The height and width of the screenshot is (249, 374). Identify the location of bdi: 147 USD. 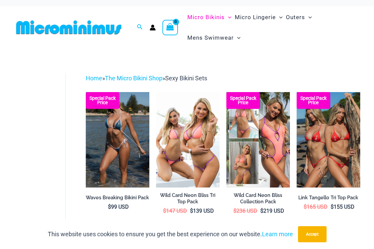
(175, 211).